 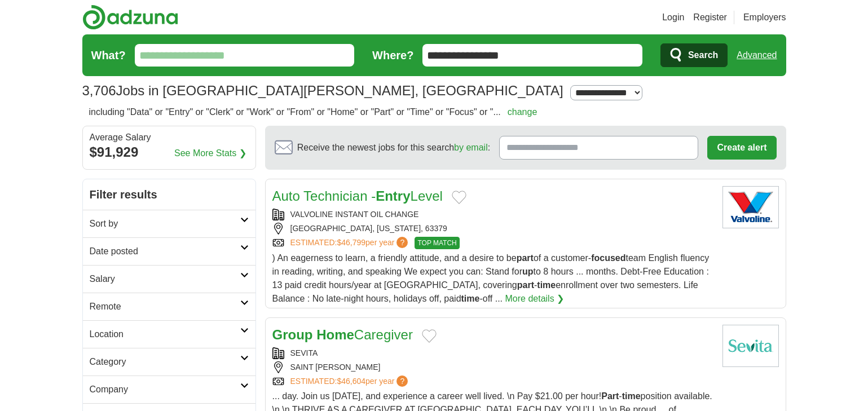 I want to click on h2: Salary, so click(x=165, y=279).